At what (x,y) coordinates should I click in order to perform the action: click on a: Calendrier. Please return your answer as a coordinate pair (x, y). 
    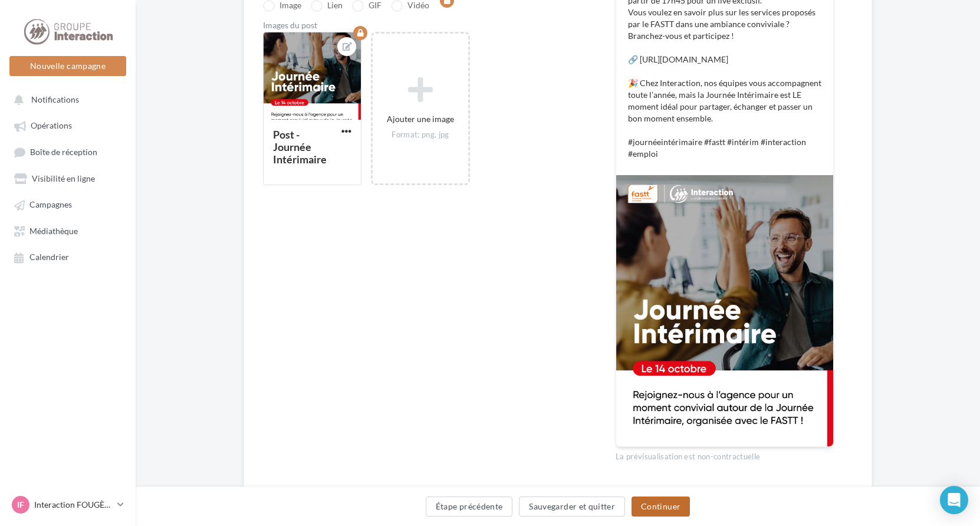
    Looking at the image, I should click on (68, 257).